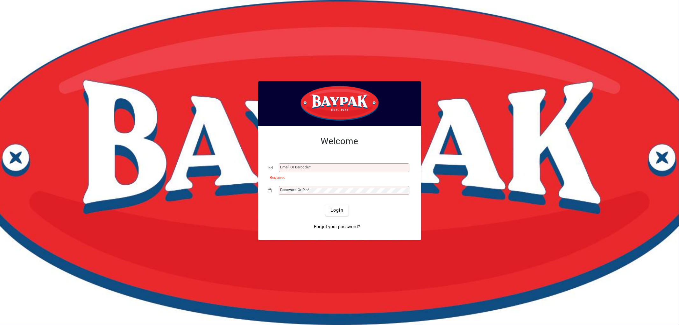 The height and width of the screenshot is (325, 679). Describe the element at coordinates (337, 210) in the screenshot. I see `span: Login` at that location.